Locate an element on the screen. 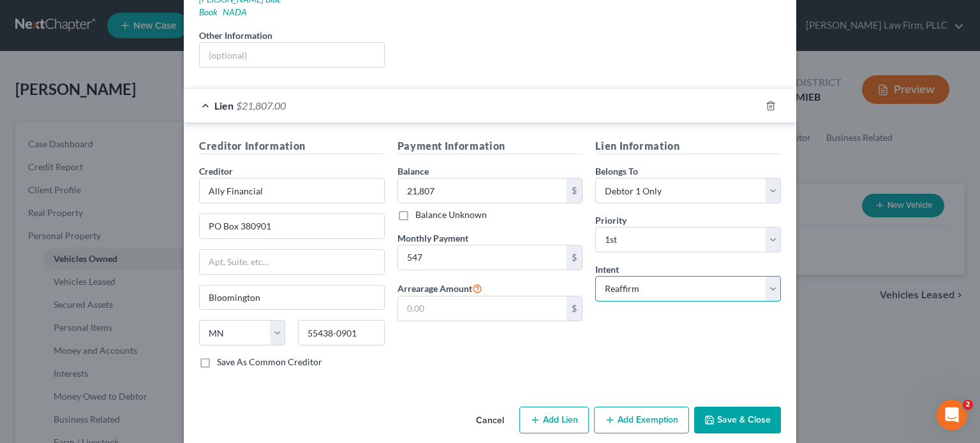 This screenshot has height=443, width=980. label: Save As Common Creditor is located at coordinates (269, 362).